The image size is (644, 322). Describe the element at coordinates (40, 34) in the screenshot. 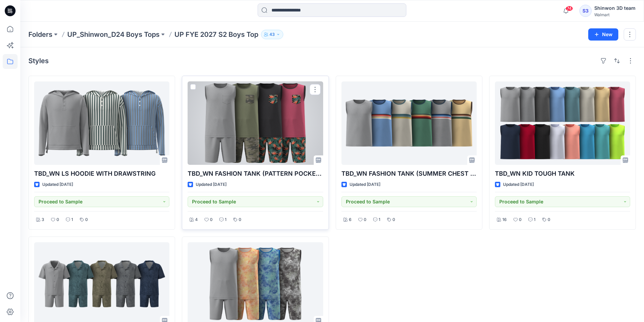

I see `a: Folders` at that location.